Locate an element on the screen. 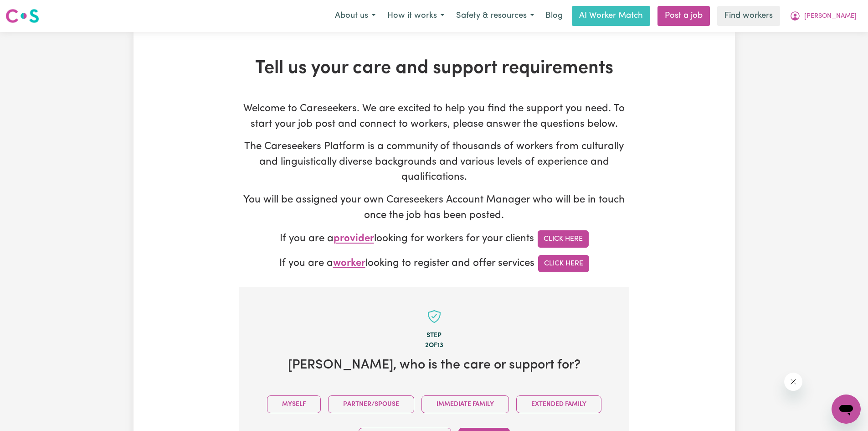 The width and height of the screenshot is (868, 431). span: provider is located at coordinates (354, 239).